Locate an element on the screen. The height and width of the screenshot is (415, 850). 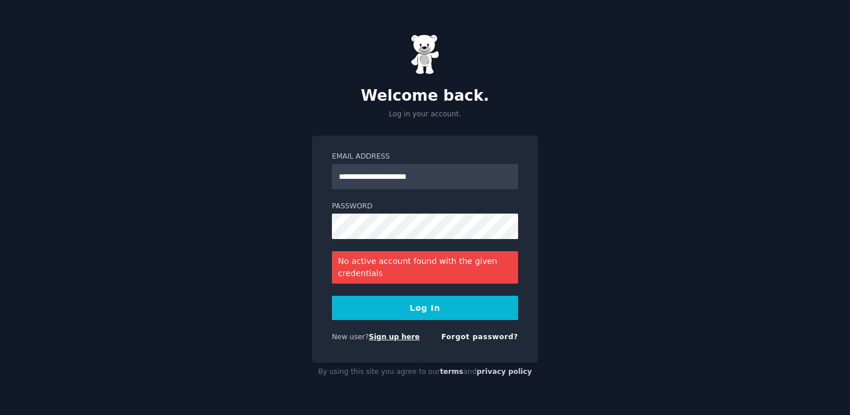
div: By using this site you agree to our and is located at coordinates (425, 372).